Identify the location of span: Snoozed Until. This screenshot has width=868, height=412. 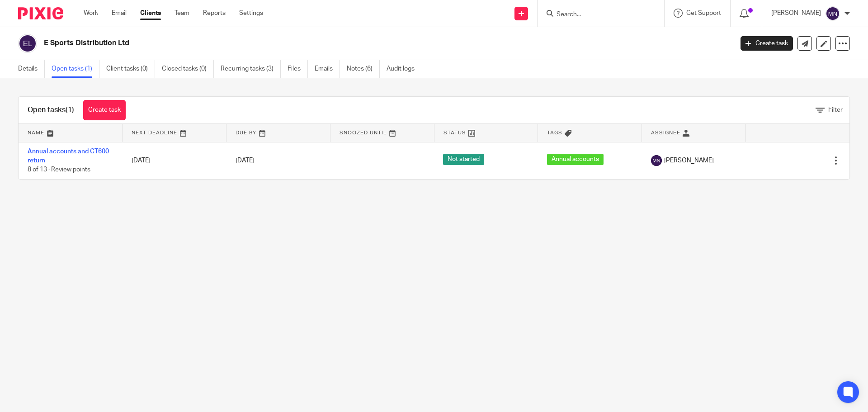
(363, 132).